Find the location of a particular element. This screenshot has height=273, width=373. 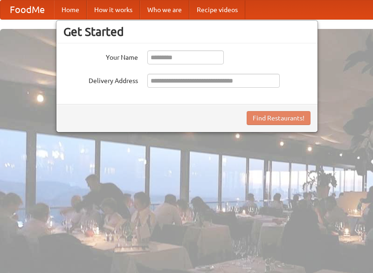

a: How it works is located at coordinates (113, 10).